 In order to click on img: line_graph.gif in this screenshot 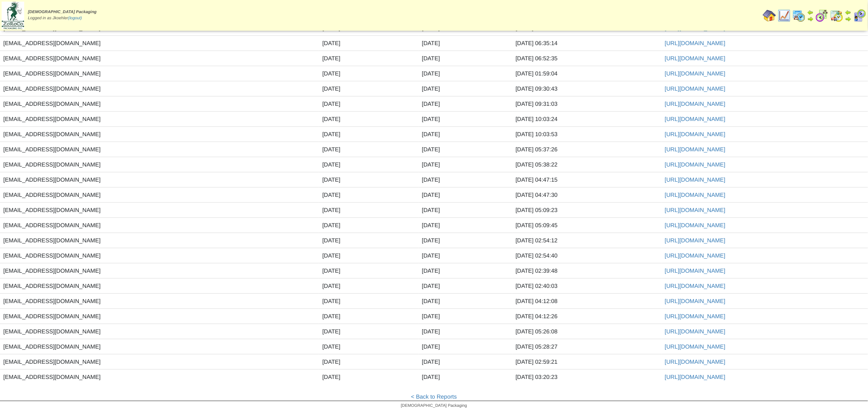, I will do `click(784, 16)`.